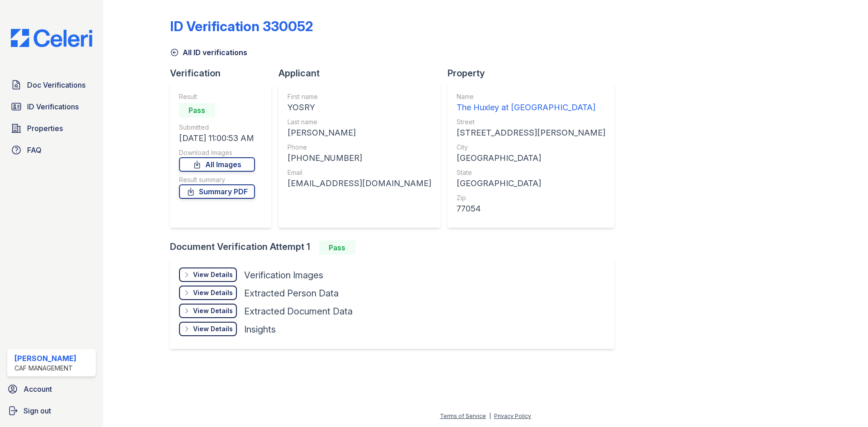  What do you see at coordinates (38, 389) in the screenshot?
I see `span: Account` at bounding box center [38, 389].